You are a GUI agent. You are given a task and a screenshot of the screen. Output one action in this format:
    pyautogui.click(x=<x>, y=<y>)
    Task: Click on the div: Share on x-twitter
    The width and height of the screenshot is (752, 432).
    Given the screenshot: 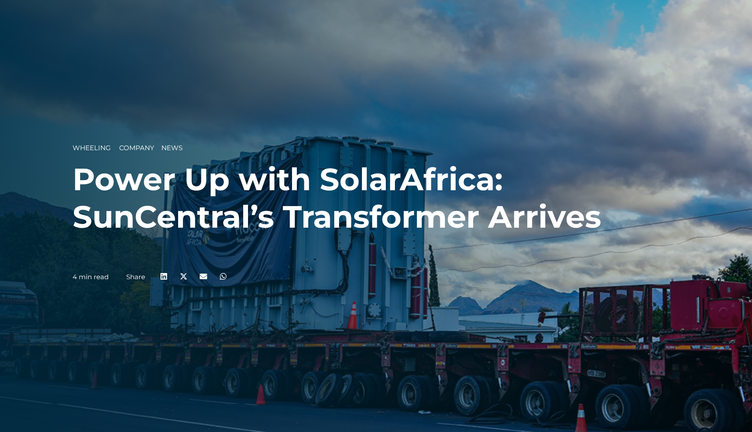 What is the action you would take?
    pyautogui.click(x=183, y=276)
    